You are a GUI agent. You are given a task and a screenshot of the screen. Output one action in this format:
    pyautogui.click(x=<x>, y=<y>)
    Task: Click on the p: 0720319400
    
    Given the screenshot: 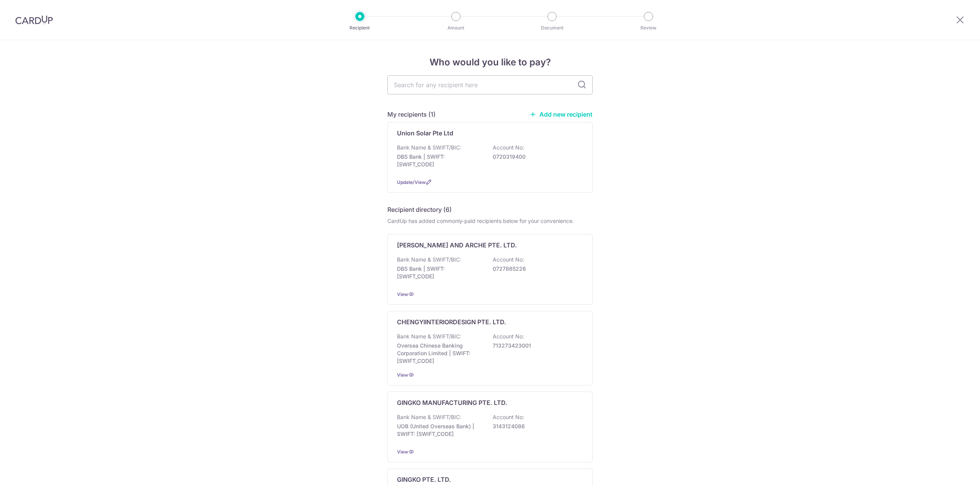 What is the action you would take?
    pyautogui.click(x=536, y=157)
    